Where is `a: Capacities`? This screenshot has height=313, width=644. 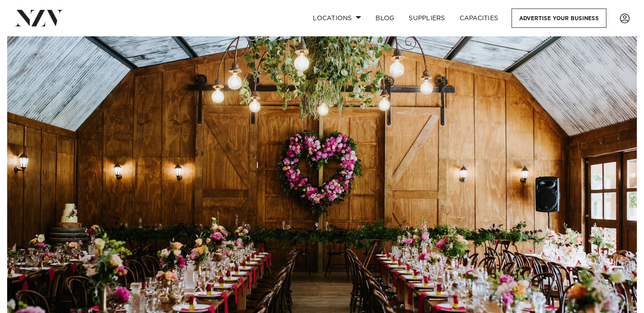
a: Capacities is located at coordinates (479, 18).